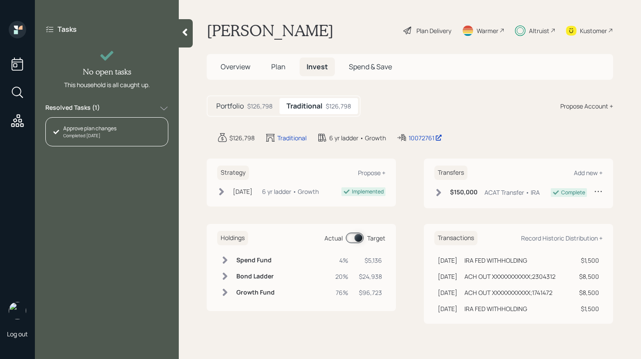  What do you see at coordinates (463, 192) in the screenshot?
I see `h6: $150,000` at bounding box center [463, 192].